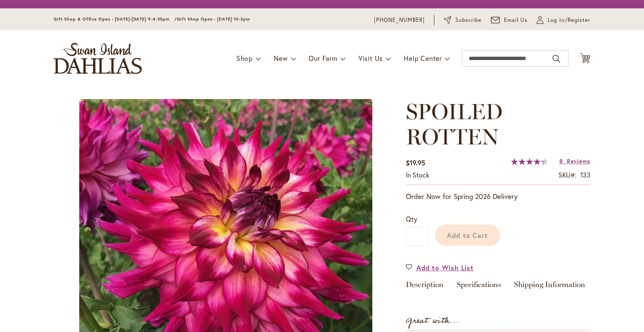 This screenshot has height=332, width=644. I want to click on p: Order Now for Spring 2026 Delivery, so click(498, 196).